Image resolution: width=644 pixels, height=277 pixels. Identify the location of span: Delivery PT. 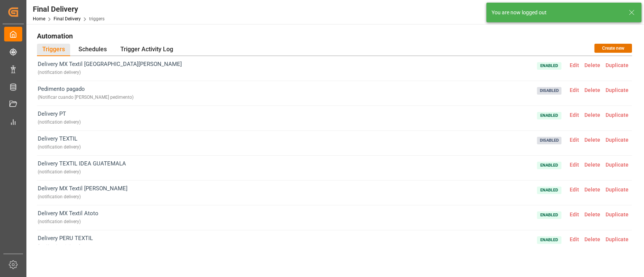
(59, 118).